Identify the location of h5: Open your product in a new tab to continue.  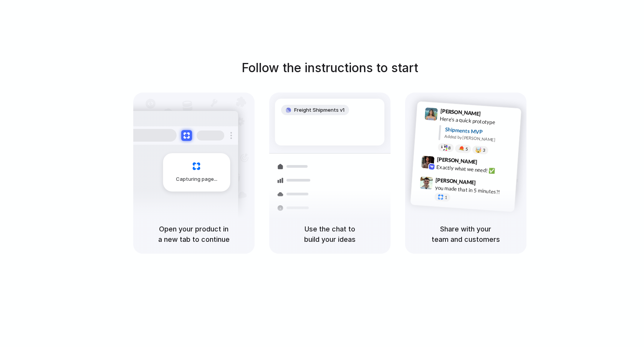
(194, 234).